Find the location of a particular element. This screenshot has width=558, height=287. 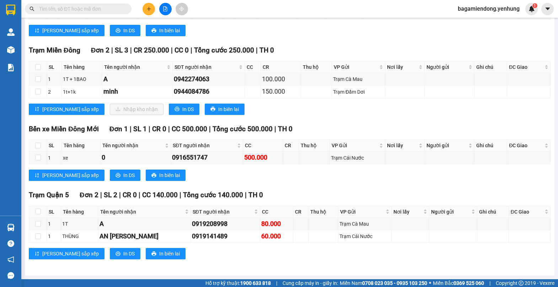

span: Tổng cước 140.000 is located at coordinates (213, 195).